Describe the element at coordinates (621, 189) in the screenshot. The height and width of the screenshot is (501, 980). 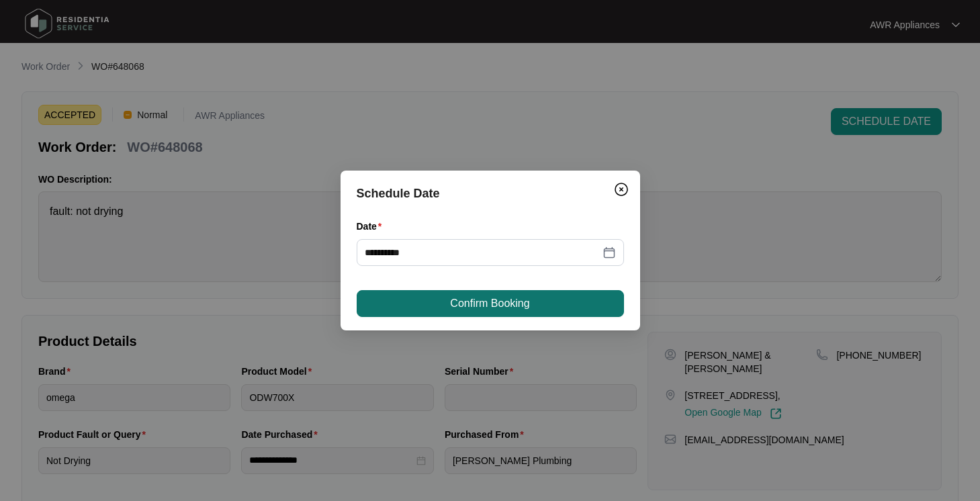
I see `img: closeCircle` at that location.